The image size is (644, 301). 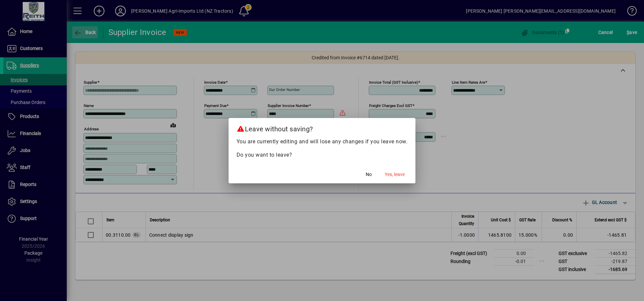 What do you see at coordinates (395, 175) in the screenshot?
I see `span: Yes, leave` at bounding box center [395, 175].